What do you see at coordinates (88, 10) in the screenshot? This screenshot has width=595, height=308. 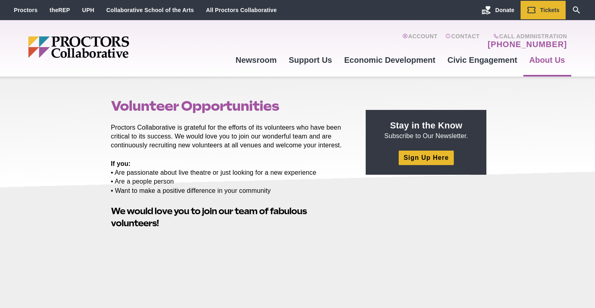 I see `a: UPH` at bounding box center [88, 10].